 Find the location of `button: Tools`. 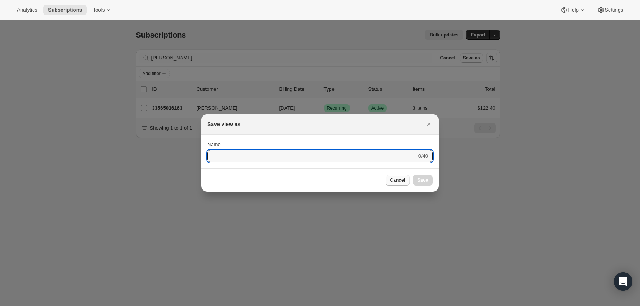

button: Tools is located at coordinates (102, 10).